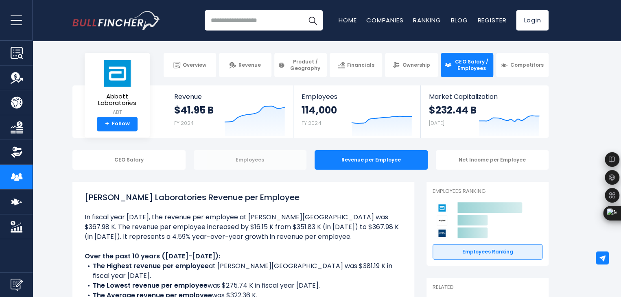 Image resolution: width=621 pixels, height=297 pixels. Describe the element at coordinates (190, 65) in the screenshot. I see `a: Overview` at that location.